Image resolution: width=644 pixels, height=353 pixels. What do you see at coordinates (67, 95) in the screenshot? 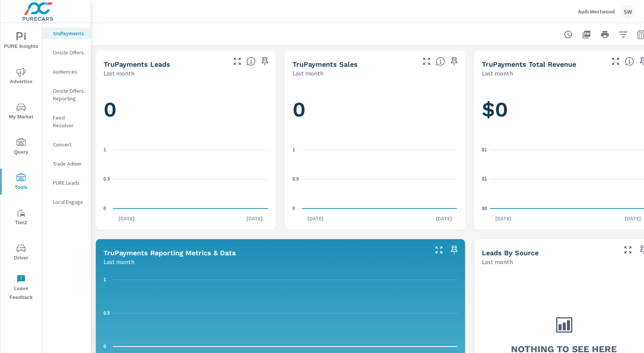
I see `div: Onsite Offers Reporting` at bounding box center [67, 95].